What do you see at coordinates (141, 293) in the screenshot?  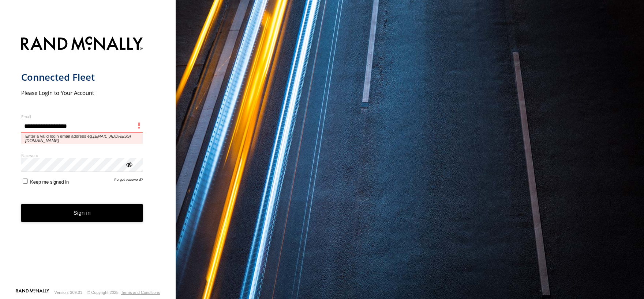 I see `a: Terms and Conditions` at bounding box center [141, 293].